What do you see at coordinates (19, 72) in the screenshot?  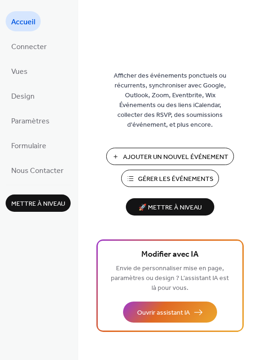 I see `span: Vues` at bounding box center [19, 72].